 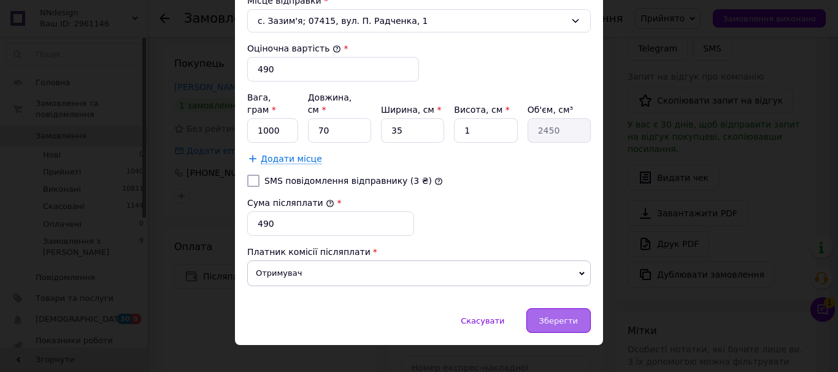 What do you see at coordinates (291, 159) in the screenshot?
I see `span: Додати місце` at bounding box center [291, 159].